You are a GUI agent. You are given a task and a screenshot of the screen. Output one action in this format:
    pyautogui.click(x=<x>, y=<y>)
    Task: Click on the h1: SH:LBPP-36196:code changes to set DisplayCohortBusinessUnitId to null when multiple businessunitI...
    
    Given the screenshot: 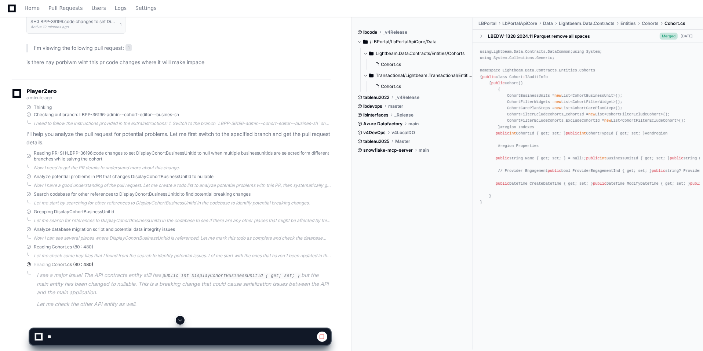 What is the action you would take?
    pyautogui.click(x=73, y=22)
    